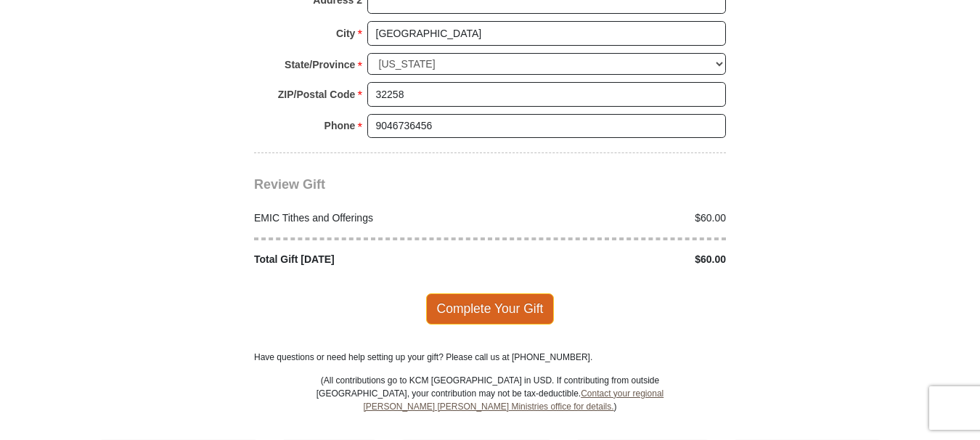 Image resolution: width=980 pixels, height=440 pixels. I want to click on span: Review Gift, so click(289, 185).